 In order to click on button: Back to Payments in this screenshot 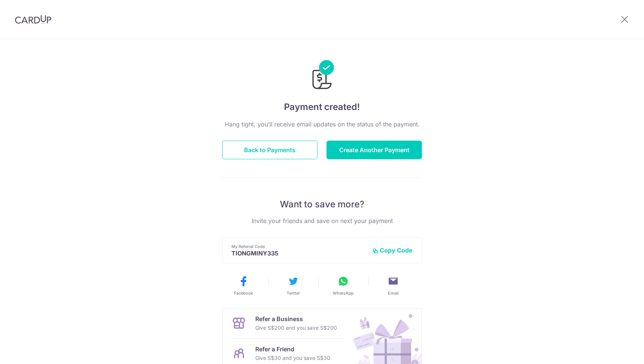, I will do `click(270, 150)`.